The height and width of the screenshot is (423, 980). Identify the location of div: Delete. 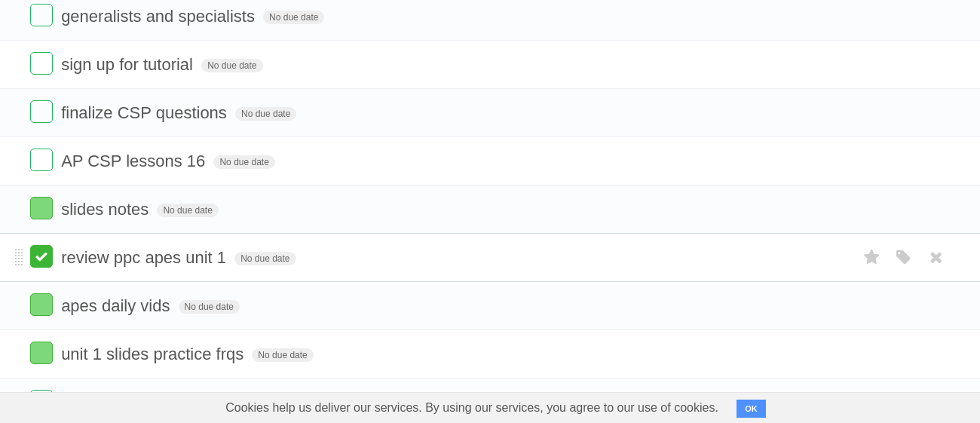
(490, 54).